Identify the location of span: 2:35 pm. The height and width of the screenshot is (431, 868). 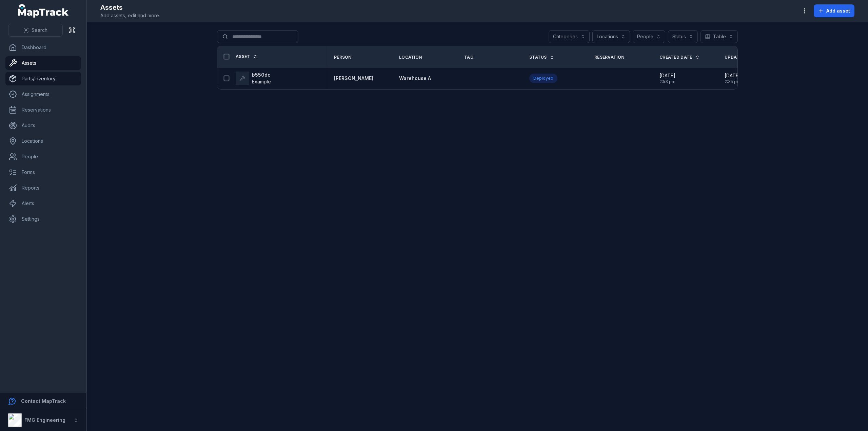
(732, 82).